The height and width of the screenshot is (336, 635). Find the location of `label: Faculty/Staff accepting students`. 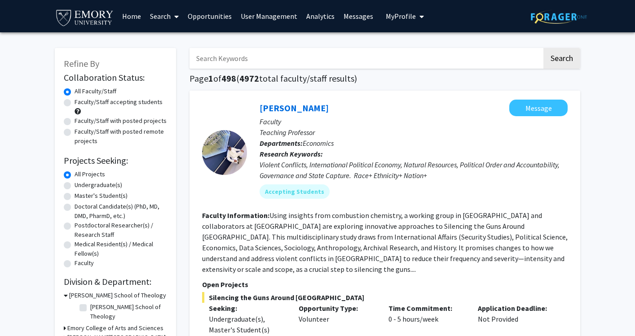

label: Faculty/Staff accepting students is located at coordinates (119, 102).